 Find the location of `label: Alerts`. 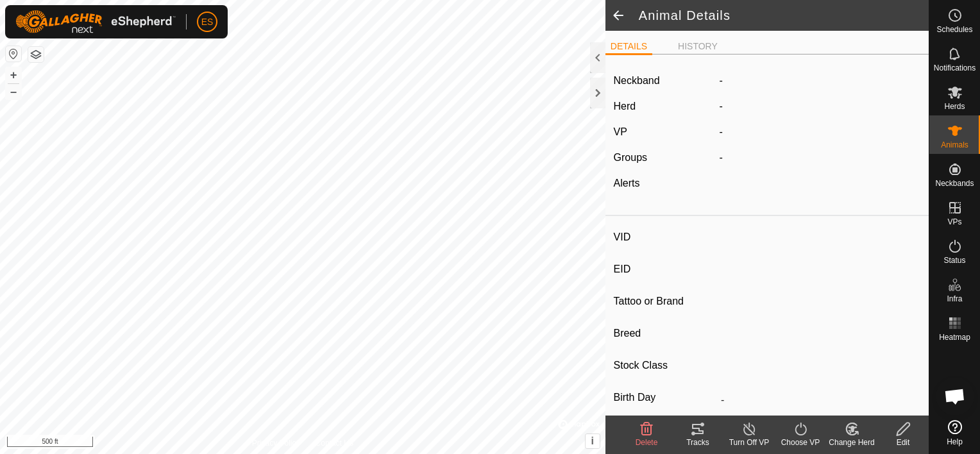

label: Alerts is located at coordinates (627, 182).